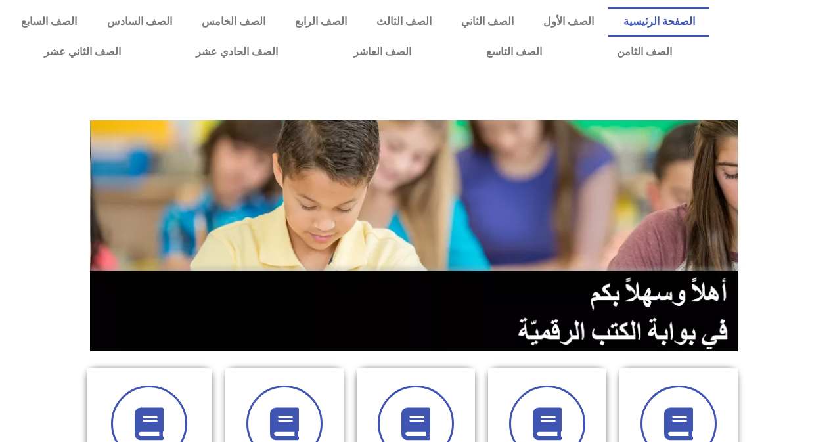 The width and height of the screenshot is (831, 442). What do you see at coordinates (236, 52) in the screenshot?
I see `a: الصف الحادي عشر` at bounding box center [236, 52].